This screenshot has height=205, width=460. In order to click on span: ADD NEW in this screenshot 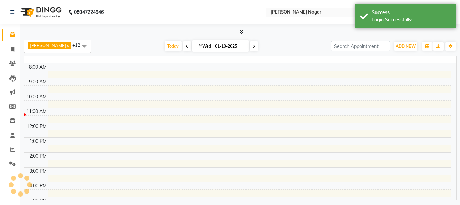, I will do `click(406, 46)`.